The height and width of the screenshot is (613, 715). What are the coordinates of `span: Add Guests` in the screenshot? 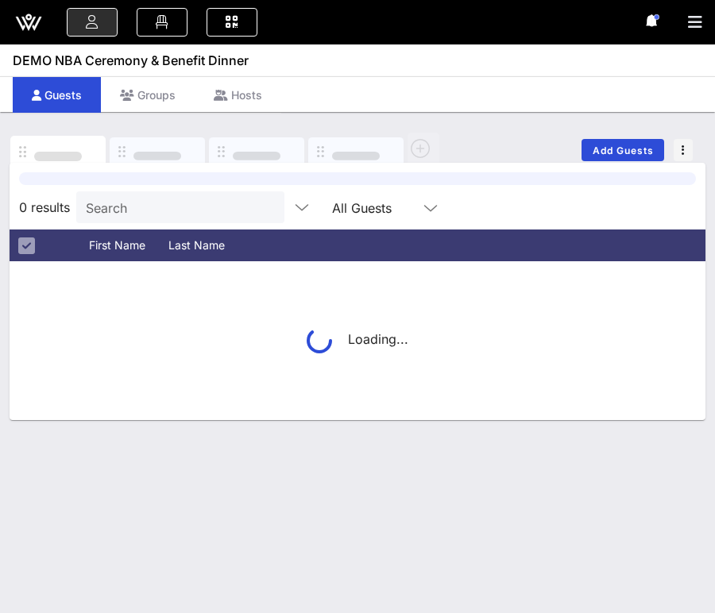 It's located at (623, 150).